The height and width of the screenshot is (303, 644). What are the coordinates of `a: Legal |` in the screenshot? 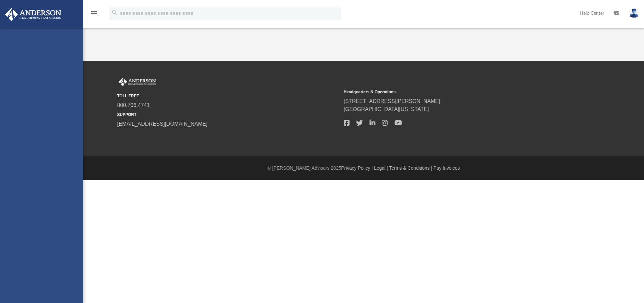 It's located at (381, 168).